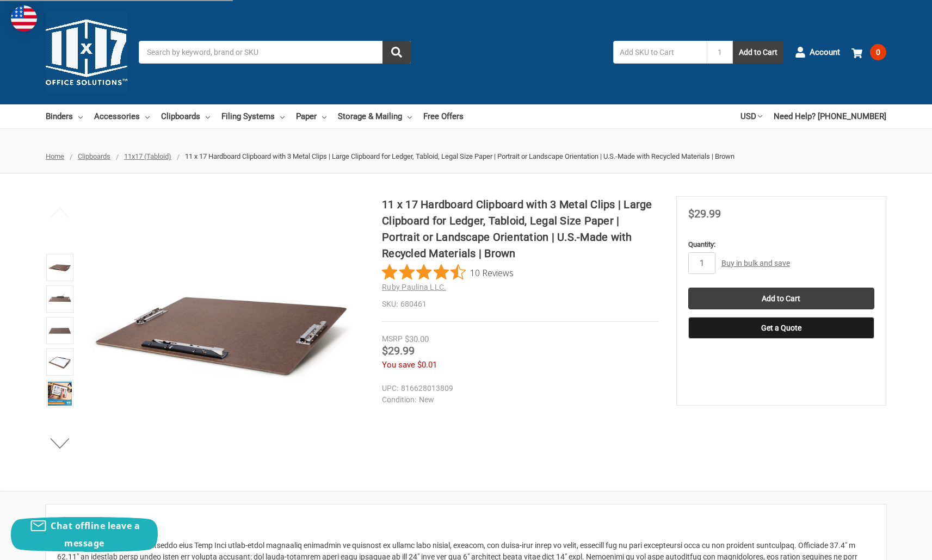  What do you see at coordinates (414, 287) in the screenshot?
I see `a: Ruby Paulina LLC.` at bounding box center [414, 287].